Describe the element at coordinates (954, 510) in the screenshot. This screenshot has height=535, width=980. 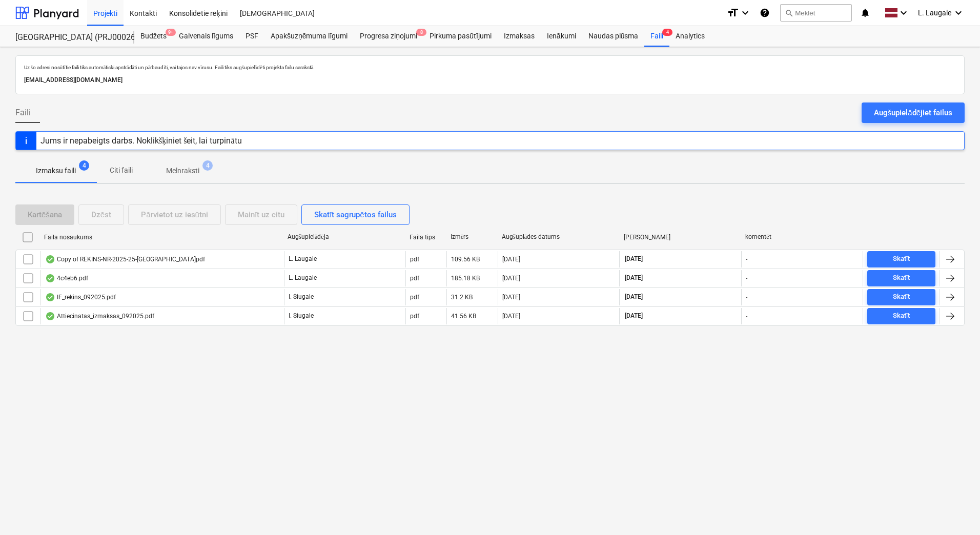
I see `div: Chat Widget` at that location.